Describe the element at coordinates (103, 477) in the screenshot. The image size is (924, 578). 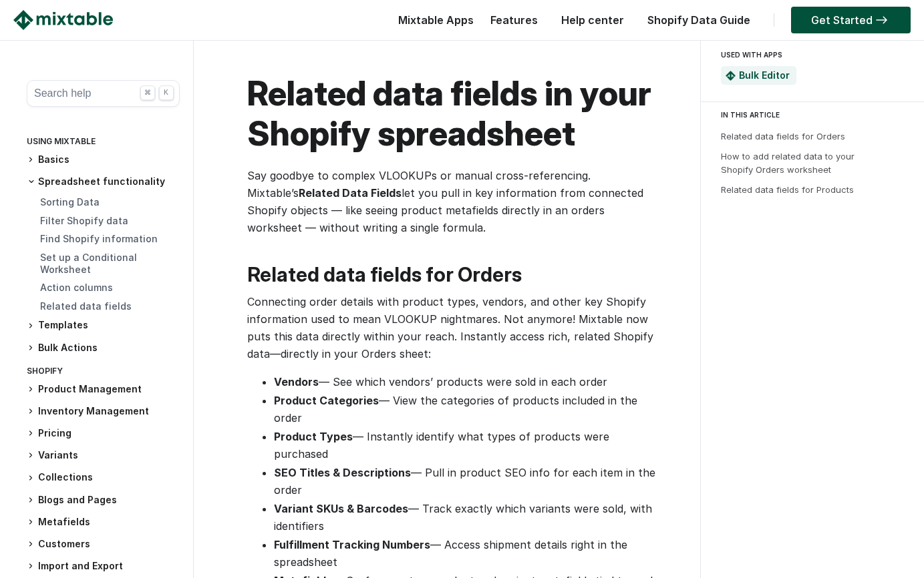
I see `h3: Collections` at that location.